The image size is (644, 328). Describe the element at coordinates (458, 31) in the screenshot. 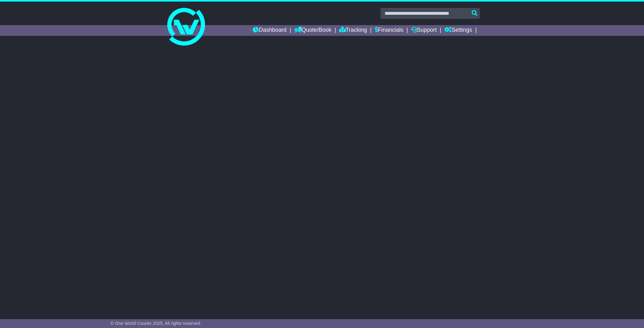

I see `a: Settings` at that location.